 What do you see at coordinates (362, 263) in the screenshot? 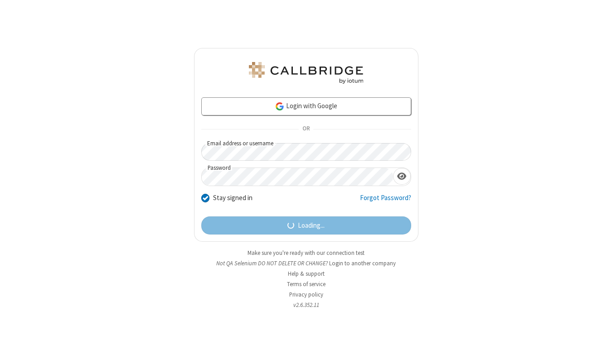
I see `button: Login to another company` at bounding box center [362, 263].